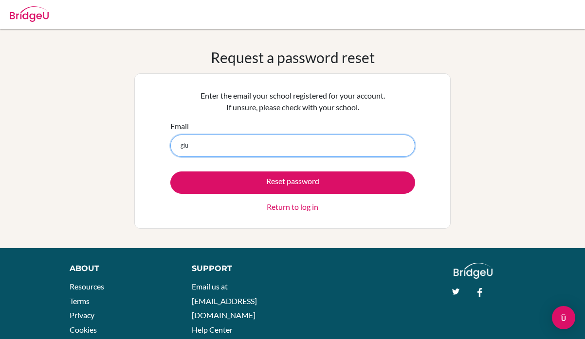  Describe the element at coordinates (473, 271) in the screenshot. I see `img: logo_white@2x-f4f0deed5e89b7ecb1c2cc34c3e3d731f90f0f143d5ea2071677605dd97b5244.png` at that location.